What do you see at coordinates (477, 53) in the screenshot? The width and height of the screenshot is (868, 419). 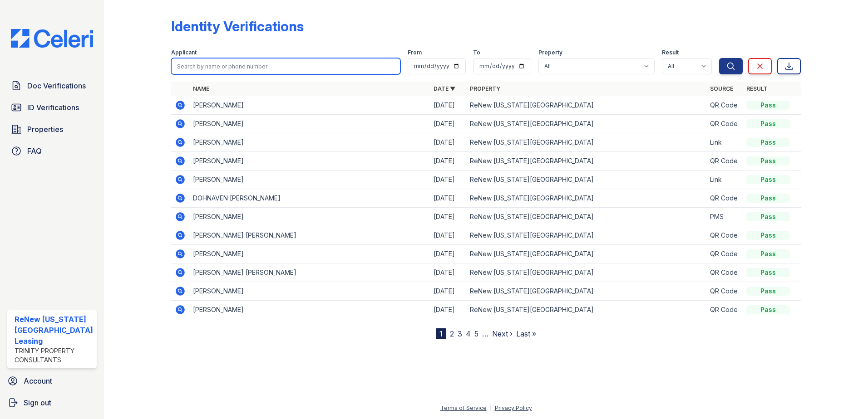 I see `label: To` at bounding box center [477, 53].